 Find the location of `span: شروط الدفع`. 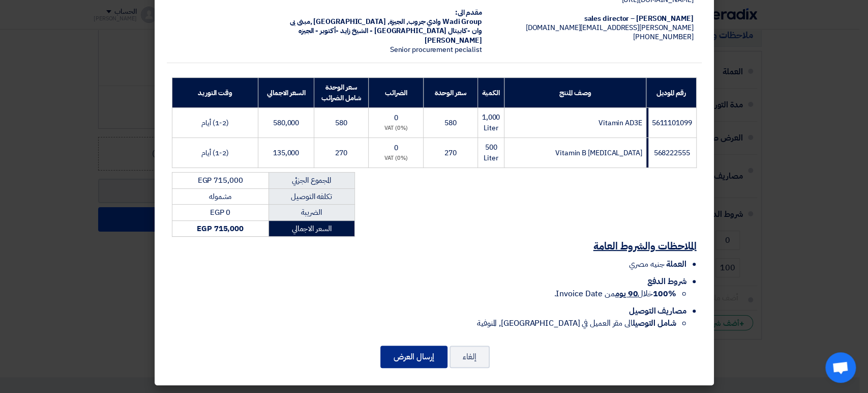

span: شروط الدفع is located at coordinates (666, 282).